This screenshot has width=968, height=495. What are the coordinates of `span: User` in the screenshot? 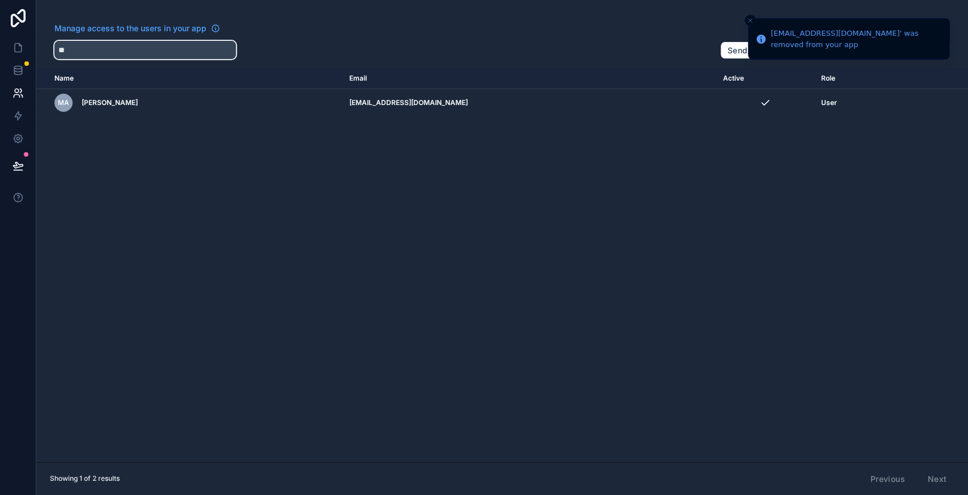 It's located at (829, 103).